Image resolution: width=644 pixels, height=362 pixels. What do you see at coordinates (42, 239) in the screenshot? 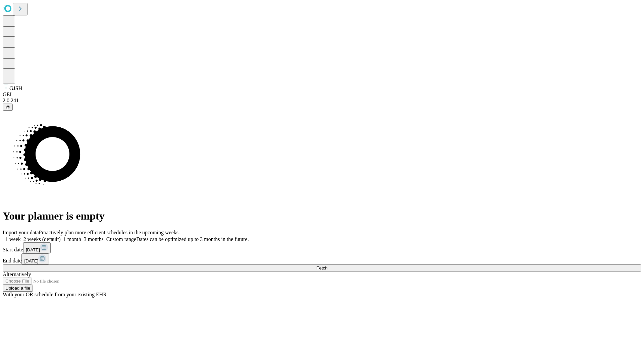
I see `span: 2 weeks (default)` at bounding box center [42, 239].